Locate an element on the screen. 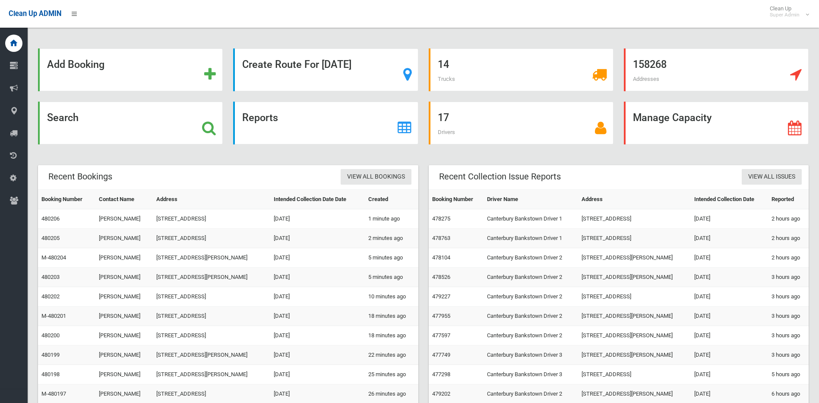 The height and width of the screenshot is (403, 819). strong: Search is located at coordinates (63, 117).